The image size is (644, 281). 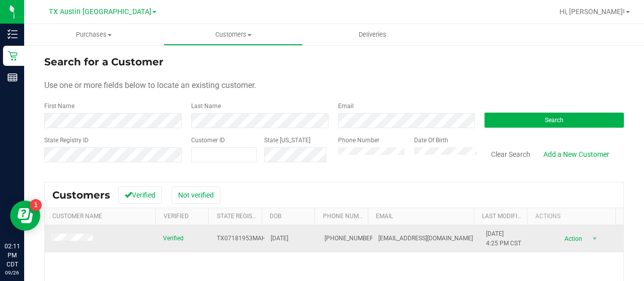 I want to click on div: Actions, so click(x=574, y=216).